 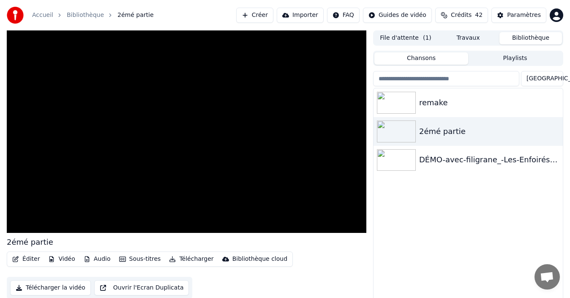 What do you see at coordinates (93, 15) in the screenshot?
I see `nav: breadcrumb` at bounding box center [93, 15].